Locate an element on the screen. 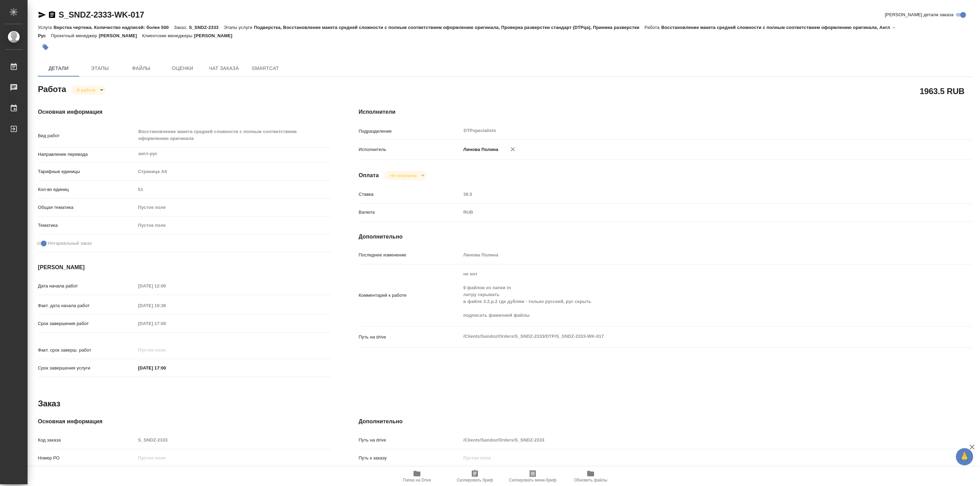  p: Клиентские менеджеры is located at coordinates (168, 35).